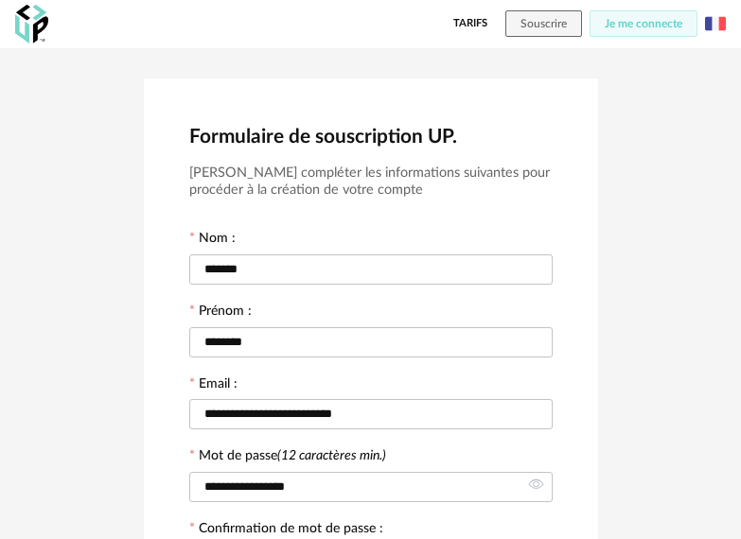 This screenshot has width=741, height=539. I want to click on span: Souscrire, so click(543, 24).